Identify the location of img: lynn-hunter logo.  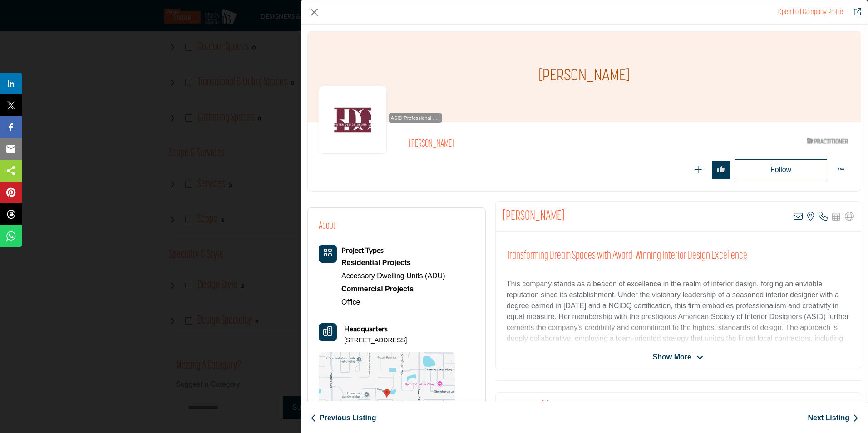
(353, 120).